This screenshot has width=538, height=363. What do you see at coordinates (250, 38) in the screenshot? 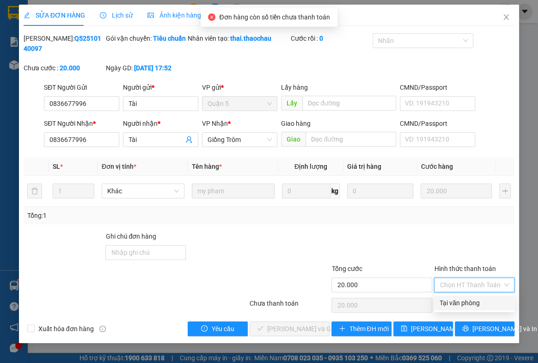
I see `b: thai.thaochau` at bounding box center [250, 38].